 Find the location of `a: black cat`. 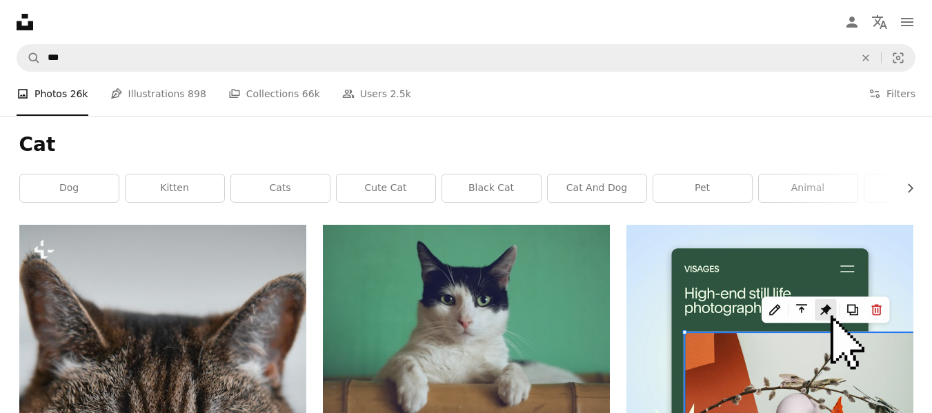

a: black cat is located at coordinates (491, 188).